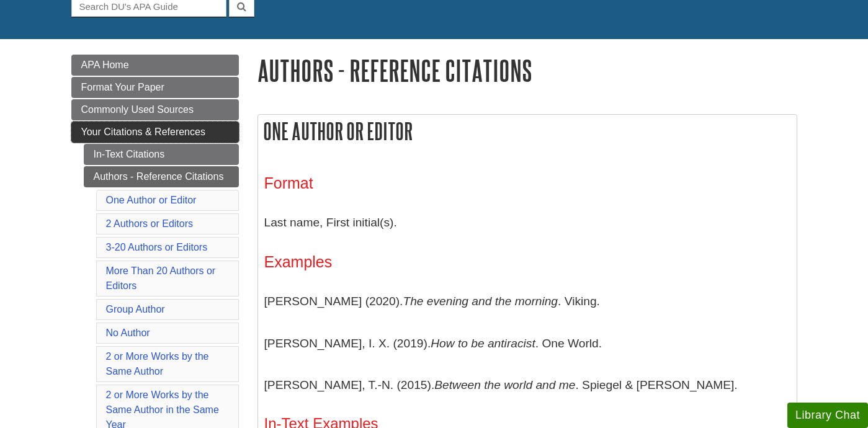  Describe the element at coordinates (155, 65) in the screenshot. I see `a: APA Home` at that location.